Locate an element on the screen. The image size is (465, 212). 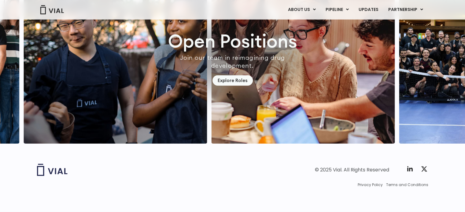
a: PIPELINEMenu Toggle is located at coordinates (336, 10).